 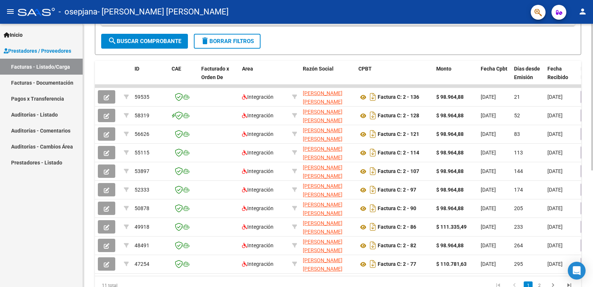 What do you see at coordinates (519, 264) in the screenshot?
I see `span: 295` at bounding box center [519, 264].